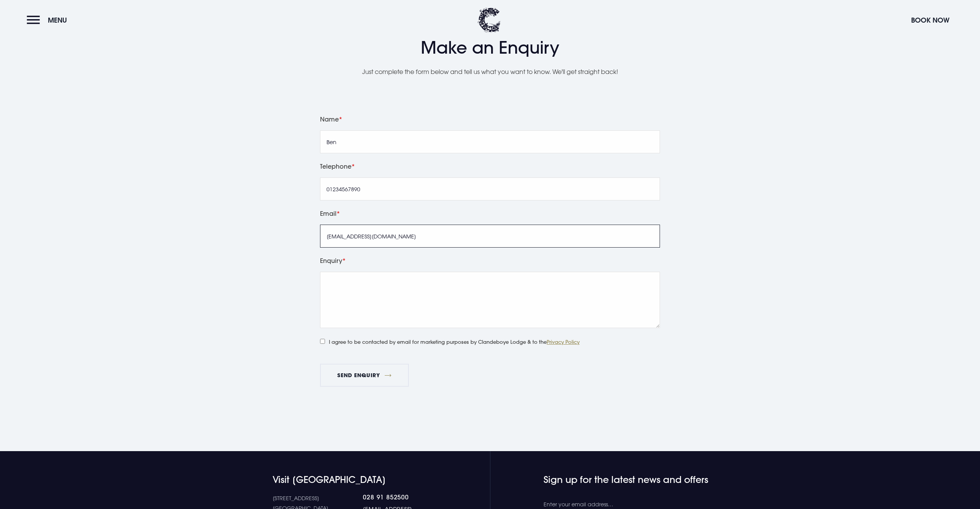  What do you see at coordinates (365, 375) in the screenshot?
I see `button: Send Enquiry` at bounding box center [365, 375].